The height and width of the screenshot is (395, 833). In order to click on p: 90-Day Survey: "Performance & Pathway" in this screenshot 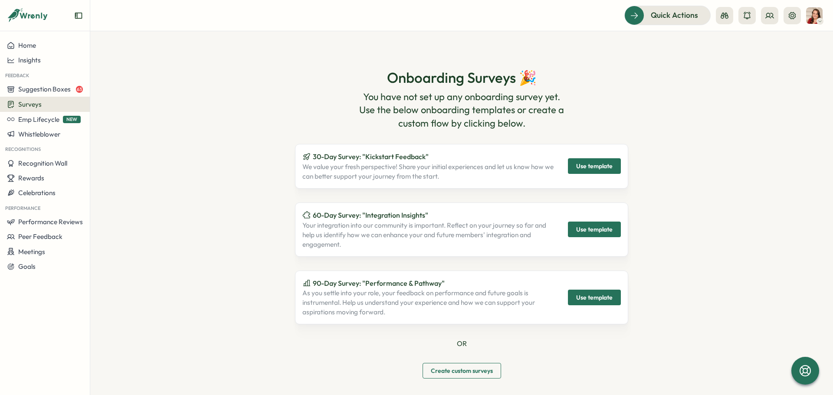, I will do `click(430, 283)`.